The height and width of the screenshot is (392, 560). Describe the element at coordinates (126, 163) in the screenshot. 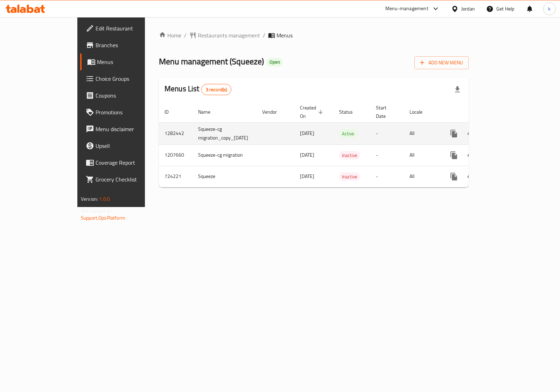

I see `a: Coverage Report` at that location.